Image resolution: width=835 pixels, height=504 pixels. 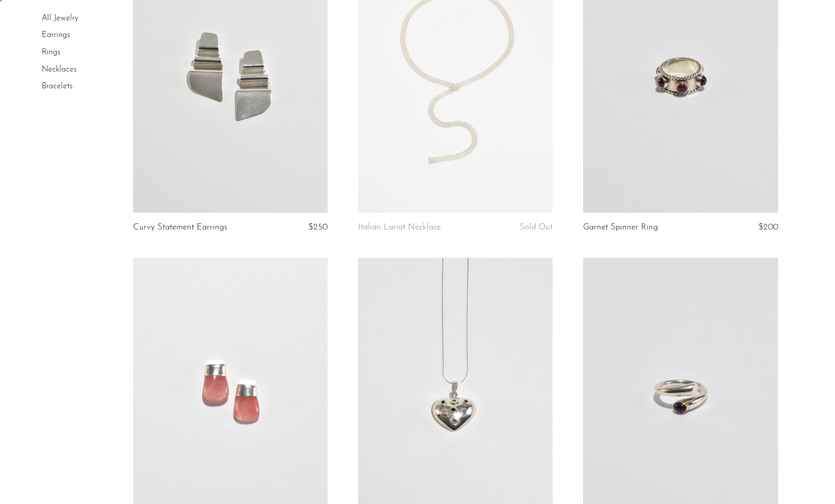 I want to click on a: Curvy Statement Earrings, so click(x=180, y=227).